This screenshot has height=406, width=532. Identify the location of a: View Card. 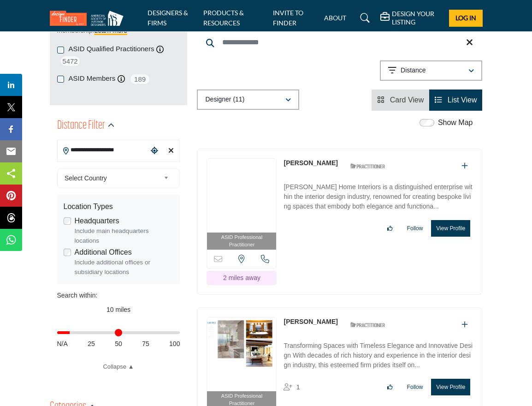
(400, 100).